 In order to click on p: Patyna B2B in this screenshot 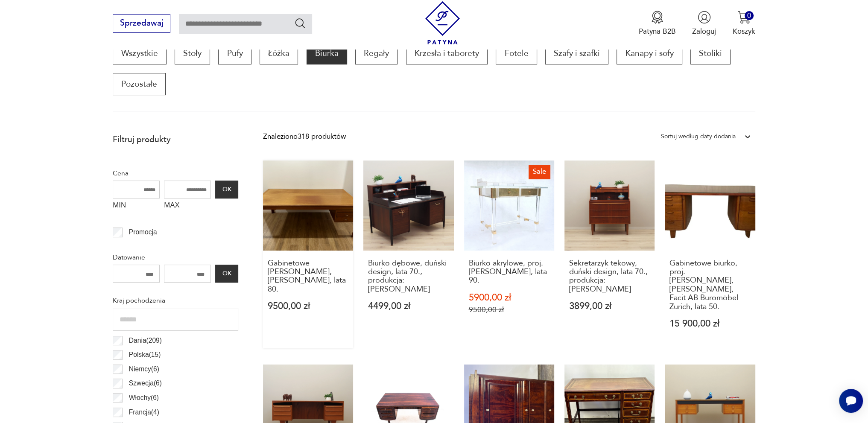, I will do `click(657, 31)`.